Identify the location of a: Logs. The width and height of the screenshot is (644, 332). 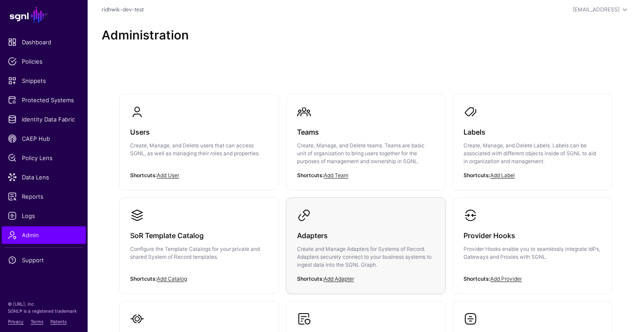
(44, 216).